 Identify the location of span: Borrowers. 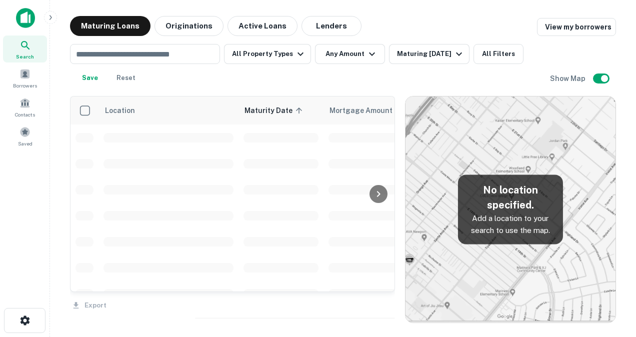
(25, 86).